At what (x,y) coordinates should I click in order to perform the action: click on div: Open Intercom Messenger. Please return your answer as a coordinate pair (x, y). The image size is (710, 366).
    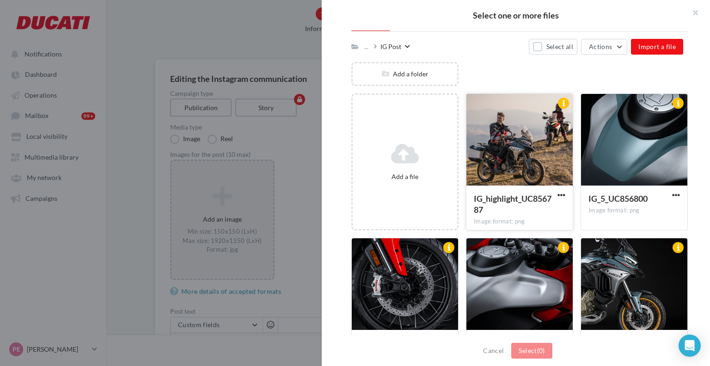
    Looking at the image, I should click on (690, 345).